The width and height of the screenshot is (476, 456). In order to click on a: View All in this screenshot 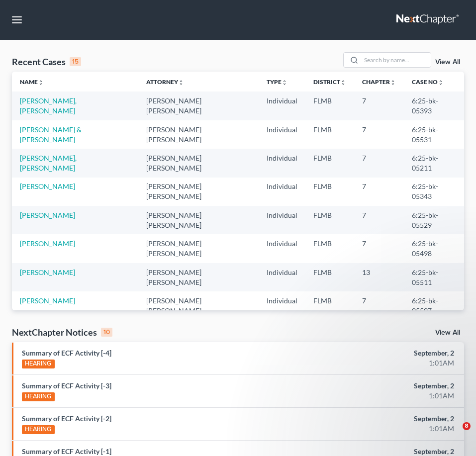, I will do `click(448, 62)`.